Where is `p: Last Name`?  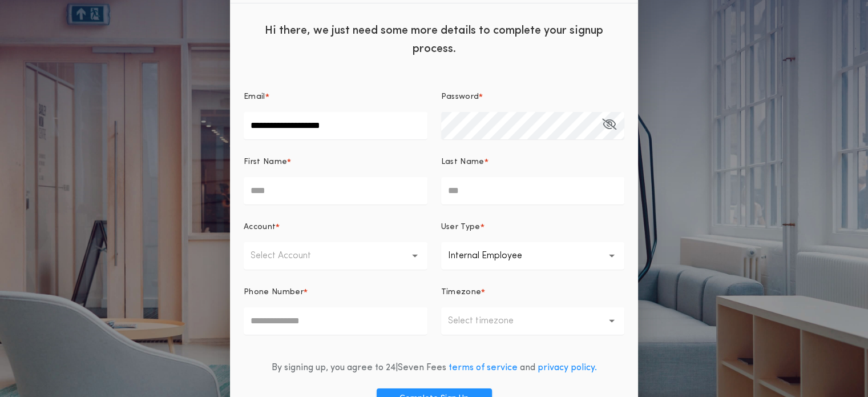 p: Last Name is located at coordinates (463, 162).